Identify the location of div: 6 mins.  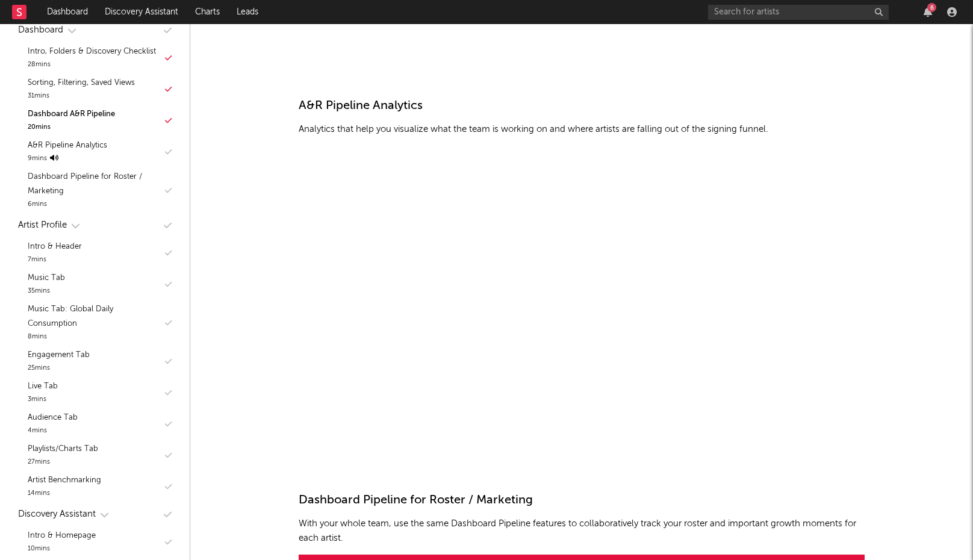
(95, 204).